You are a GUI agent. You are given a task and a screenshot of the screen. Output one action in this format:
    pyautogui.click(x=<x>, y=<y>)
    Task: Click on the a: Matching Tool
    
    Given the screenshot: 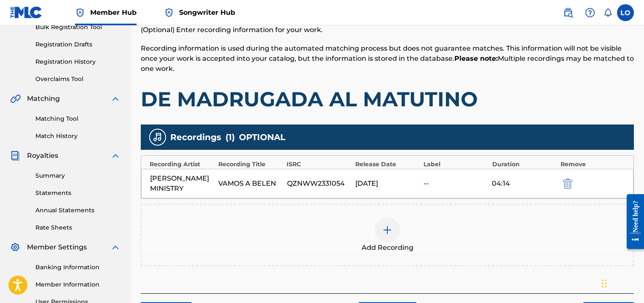 What is the action you would take?
    pyautogui.click(x=78, y=118)
    